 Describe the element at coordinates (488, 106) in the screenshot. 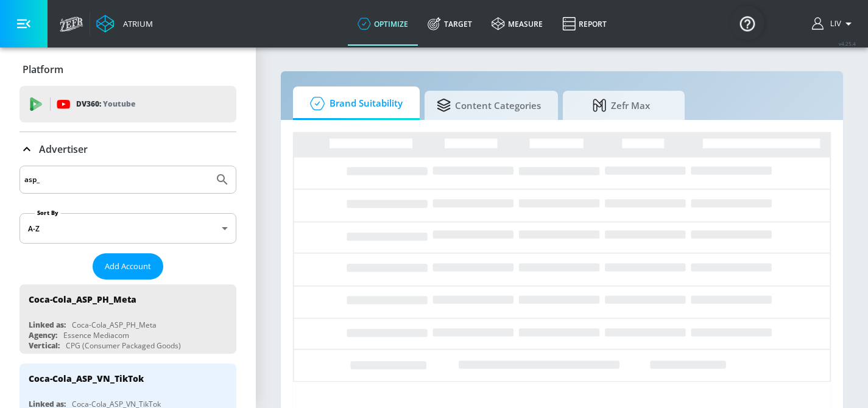

I see `span: Content Categories` at that location.